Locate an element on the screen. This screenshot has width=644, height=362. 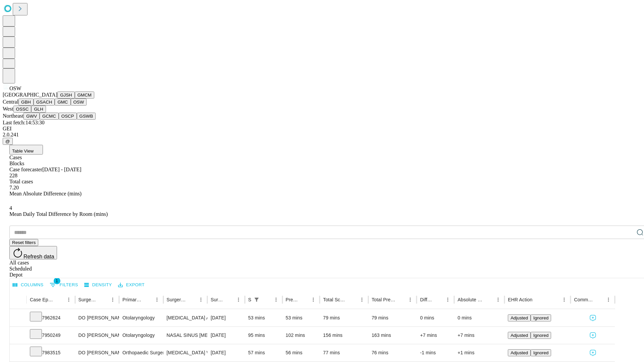
div: 95 mins is located at coordinates (264, 335).